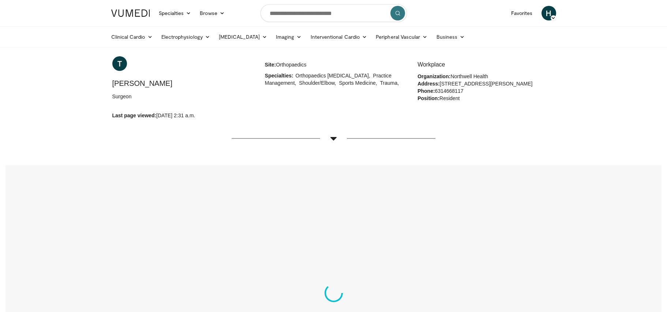  I want to click on strong: Phone:, so click(426, 91).